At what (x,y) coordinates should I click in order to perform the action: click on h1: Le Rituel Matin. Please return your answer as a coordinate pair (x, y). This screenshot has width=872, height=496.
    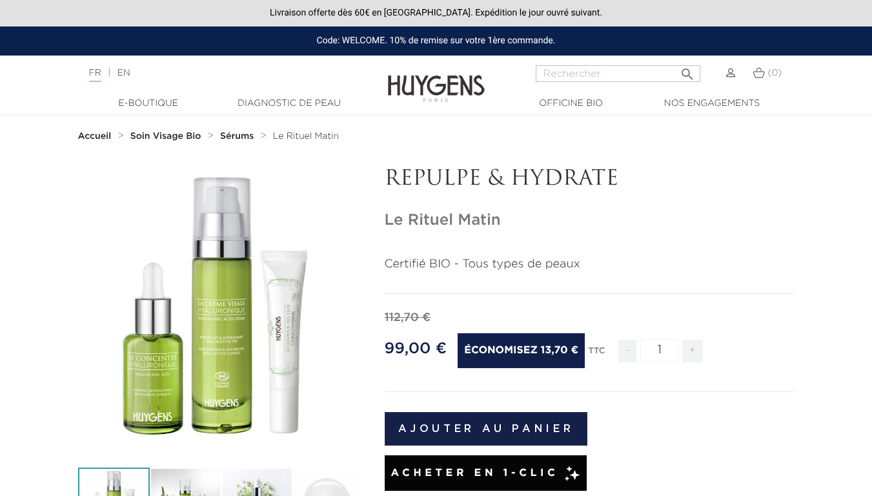
    Looking at the image, I should click on (589, 220).